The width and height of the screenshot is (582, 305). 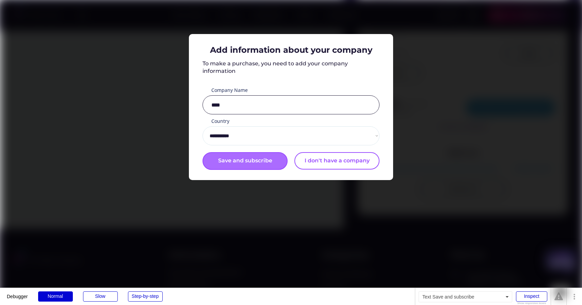 What do you see at coordinates (245, 161) in the screenshot?
I see `div: Save and subscribe` at bounding box center [245, 161].